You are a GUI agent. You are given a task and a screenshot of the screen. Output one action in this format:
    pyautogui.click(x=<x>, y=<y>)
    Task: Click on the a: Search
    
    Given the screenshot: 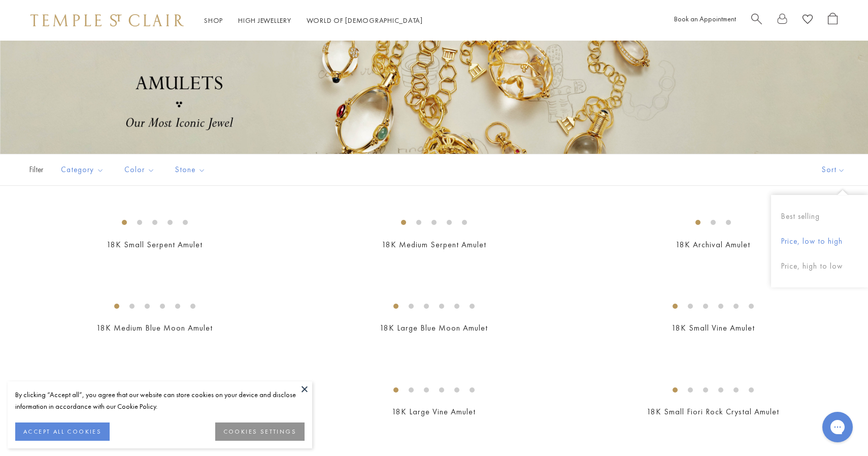 What is the action you would take?
    pyautogui.click(x=756, y=21)
    